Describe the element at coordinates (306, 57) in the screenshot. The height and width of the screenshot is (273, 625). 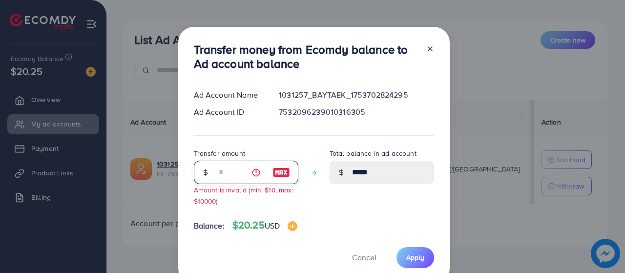
I see `h3: Transfer money from Ecomdy balance to Ad account balance` at that location.